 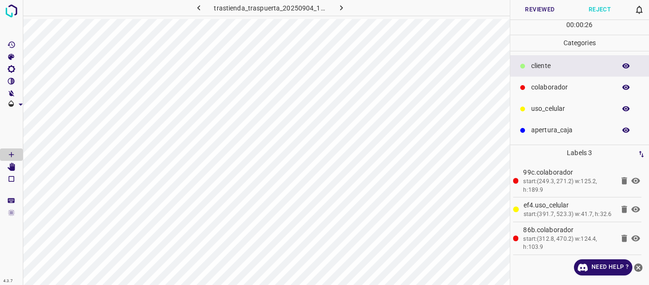 I want to click on div: start:(391.7, 523.3) w:41.7, h:32.6, so click(x=569, y=214).